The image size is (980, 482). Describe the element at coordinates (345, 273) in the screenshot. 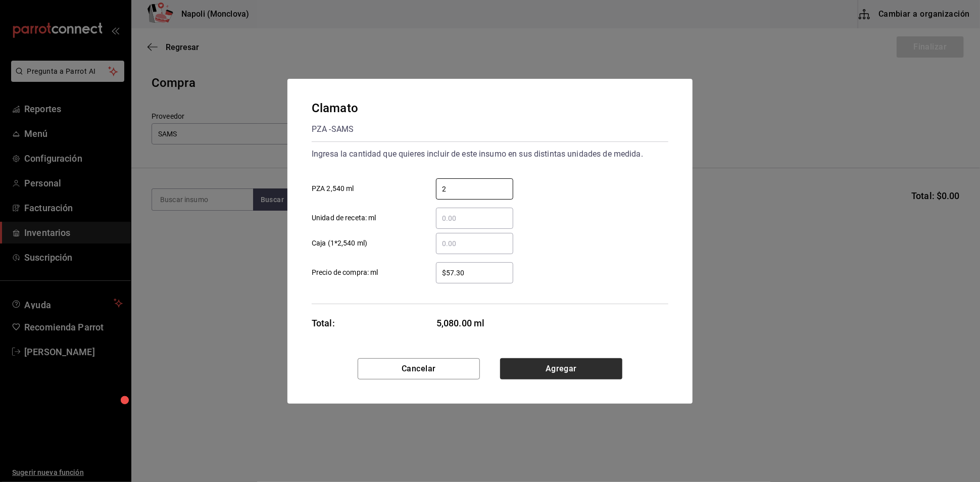

I see `span: Precio de compra: ml` at that location.